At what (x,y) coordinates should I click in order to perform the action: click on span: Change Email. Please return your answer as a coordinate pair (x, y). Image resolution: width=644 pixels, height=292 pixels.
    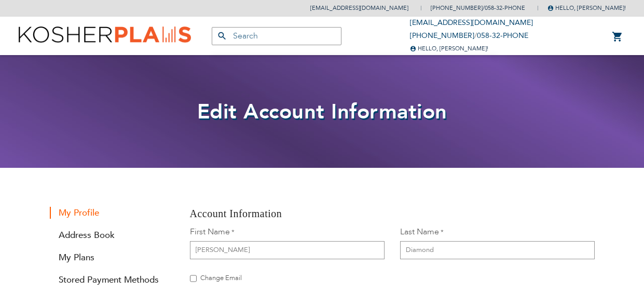
    Looking at the image, I should click on (221, 278).